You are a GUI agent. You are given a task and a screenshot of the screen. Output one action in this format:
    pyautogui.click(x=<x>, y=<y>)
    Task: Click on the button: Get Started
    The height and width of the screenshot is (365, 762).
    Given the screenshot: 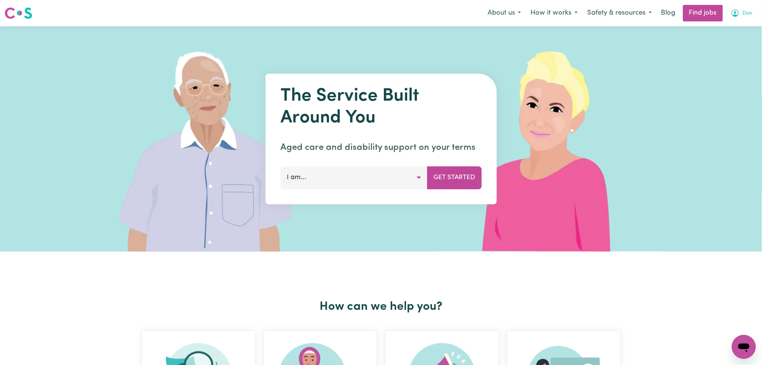 What is the action you would take?
    pyautogui.click(x=454, y=178)
    